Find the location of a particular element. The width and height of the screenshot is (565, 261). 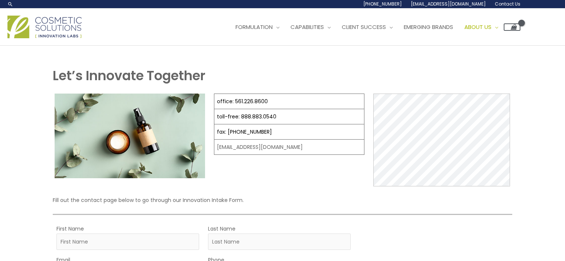

span: Capabilities is located at coordinates (307, 27).